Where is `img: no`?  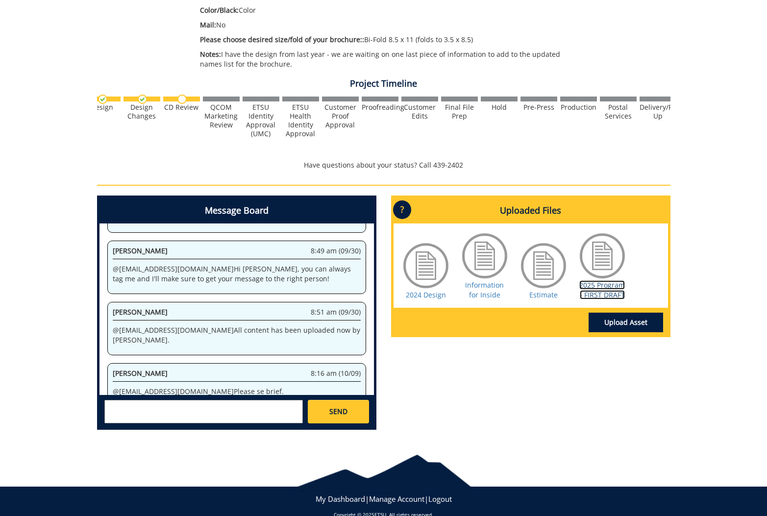 img: no is located at coordinates (182, 99).